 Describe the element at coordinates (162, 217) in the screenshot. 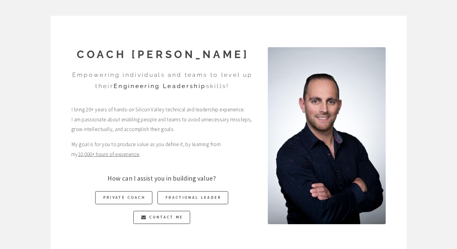

I see `a: Contact Me` at that location.